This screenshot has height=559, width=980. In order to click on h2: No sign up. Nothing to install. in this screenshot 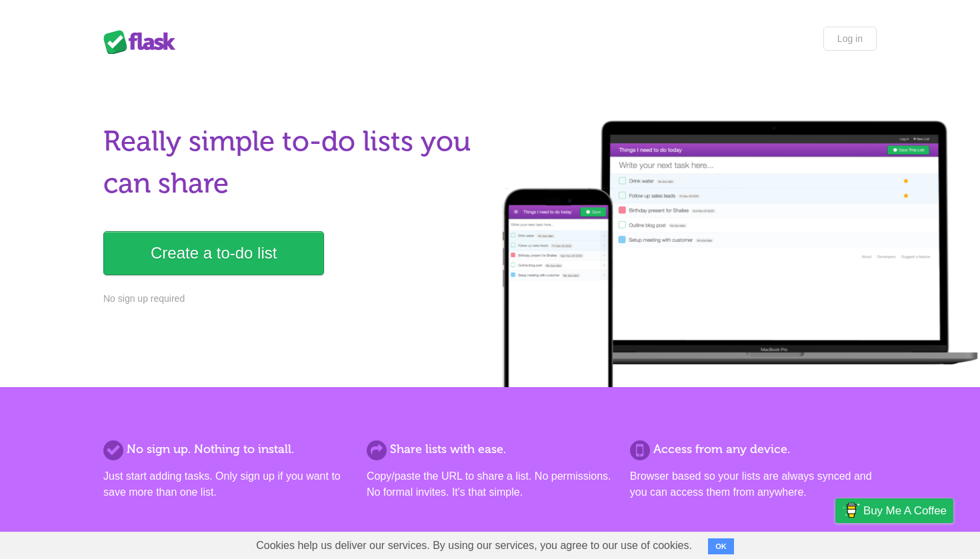, I will do `click(227, 449)`.